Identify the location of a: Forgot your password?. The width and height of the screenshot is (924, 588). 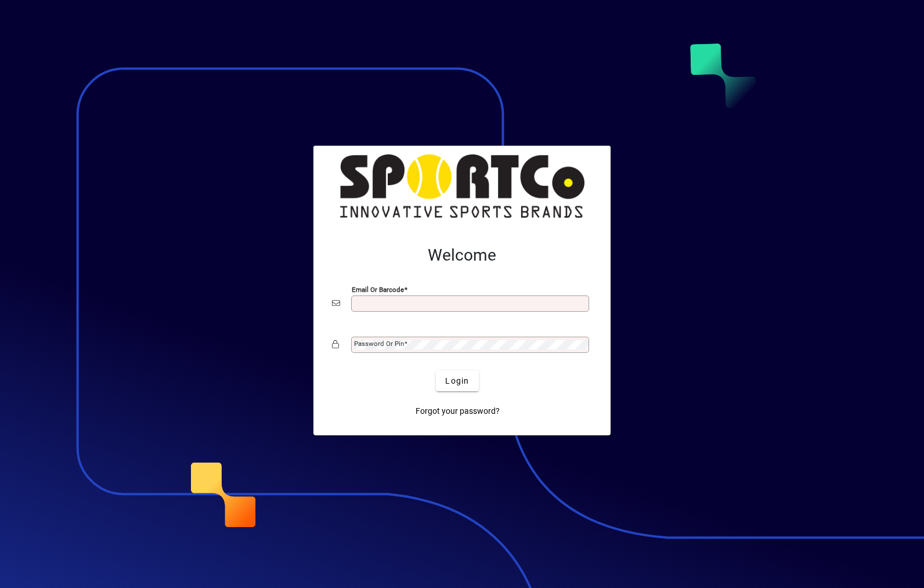
(458, 411).